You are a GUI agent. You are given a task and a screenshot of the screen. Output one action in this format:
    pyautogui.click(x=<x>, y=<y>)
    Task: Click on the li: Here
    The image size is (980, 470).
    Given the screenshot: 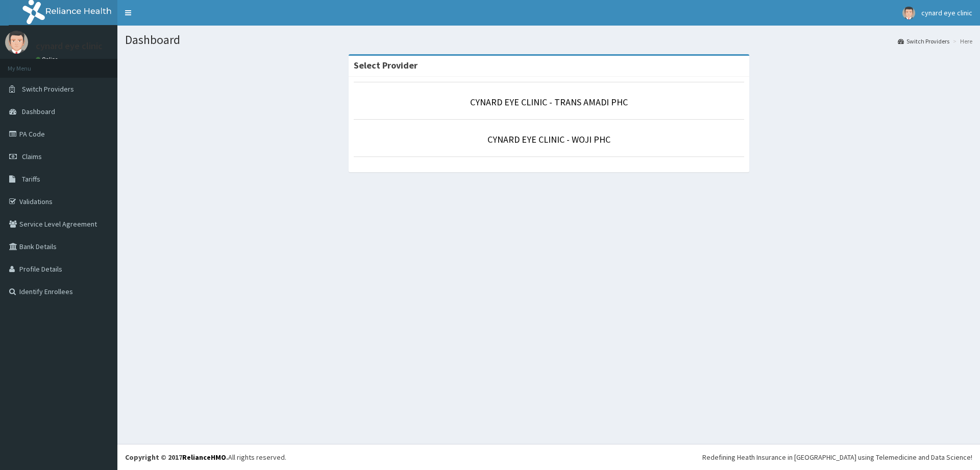 What is the action you would take?
    pyautogui.click(x=961, y=41)
    